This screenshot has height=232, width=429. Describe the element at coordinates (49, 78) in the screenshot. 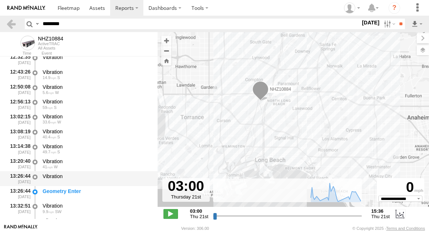

I see `span: 14.9` at that location.